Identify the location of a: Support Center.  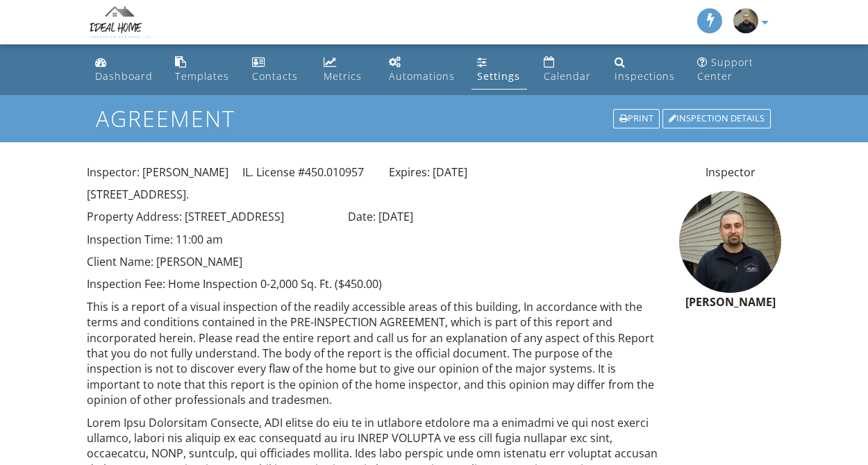
(735, 70).